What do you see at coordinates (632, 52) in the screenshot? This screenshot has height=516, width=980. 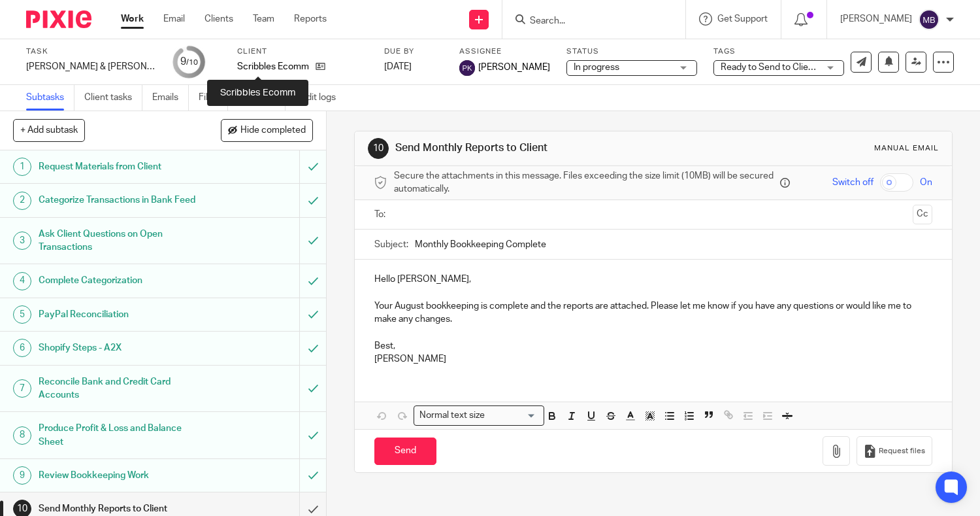 I see `label: Status` at bounding box center [632, 52].